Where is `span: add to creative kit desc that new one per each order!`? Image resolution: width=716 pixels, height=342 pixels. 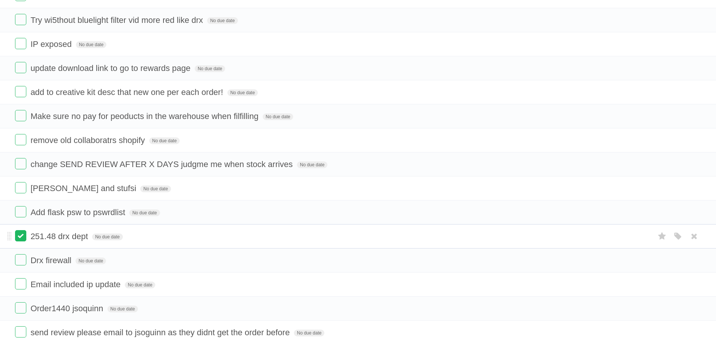 span: add to creative kit desc that new one per each order! is located at coordinates (127, 92).